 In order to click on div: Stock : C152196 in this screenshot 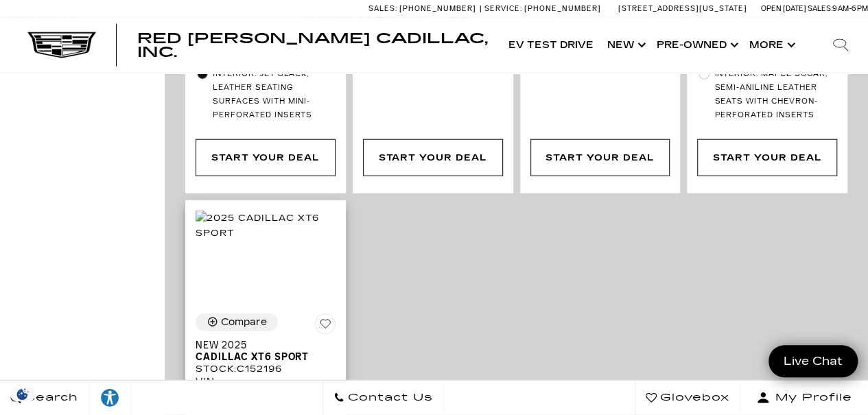, I will do `click(265, 369)`.